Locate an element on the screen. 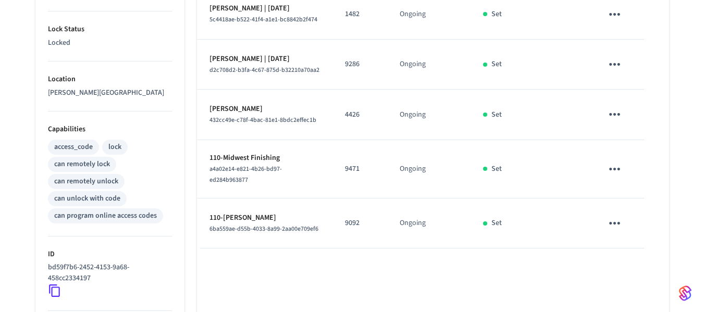 The image size is (704, 312). p: Capabilities is located at coordinates (110, 129).